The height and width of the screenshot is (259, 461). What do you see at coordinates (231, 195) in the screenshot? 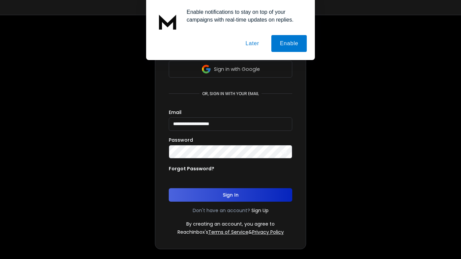
I see `button: Sign In` at bounding box center [231, 195].